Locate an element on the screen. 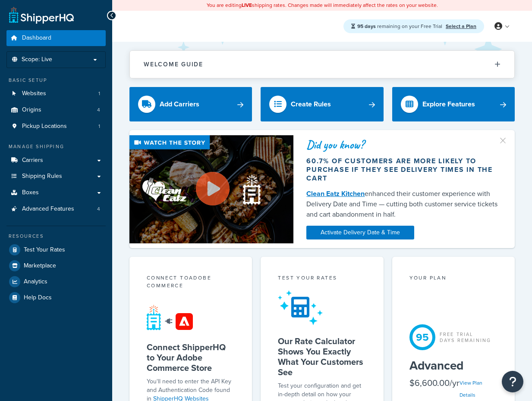 The height and width of the screenshot is (401, 532). span: Websites is located at coordinates (34, 94).